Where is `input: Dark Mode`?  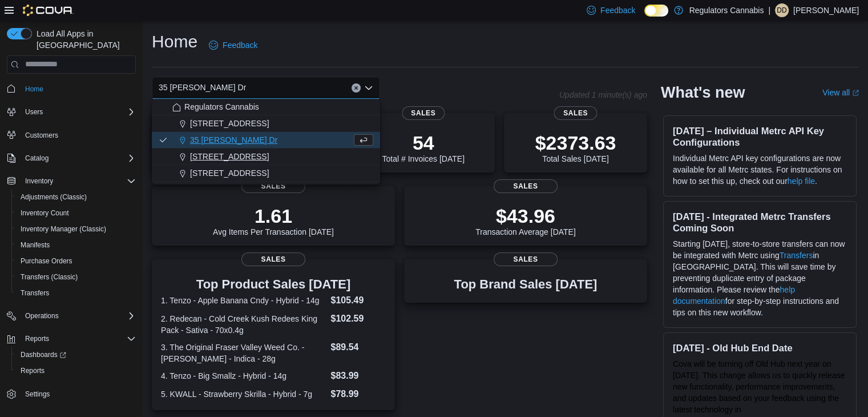 input: Dark Mode is located at coordinates (656, 11).